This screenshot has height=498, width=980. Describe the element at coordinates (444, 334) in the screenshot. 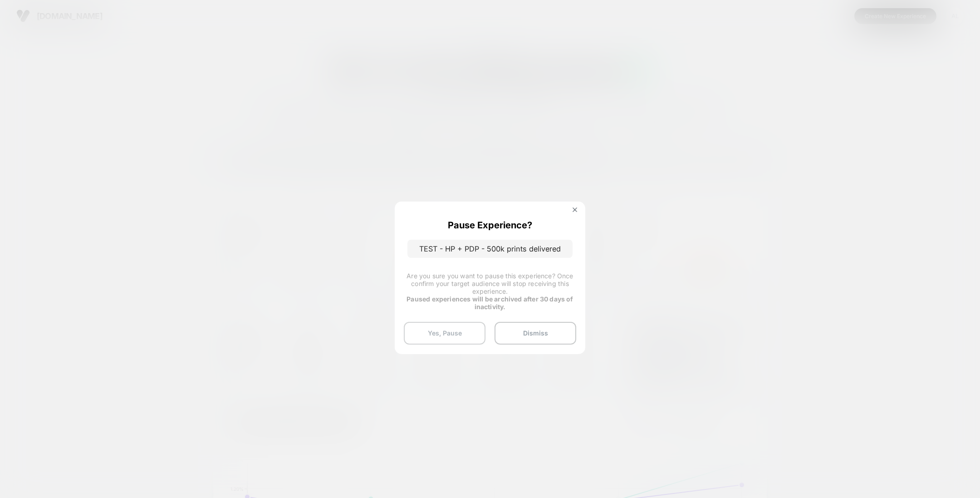

I see `button: Yes, Pause` at that location.